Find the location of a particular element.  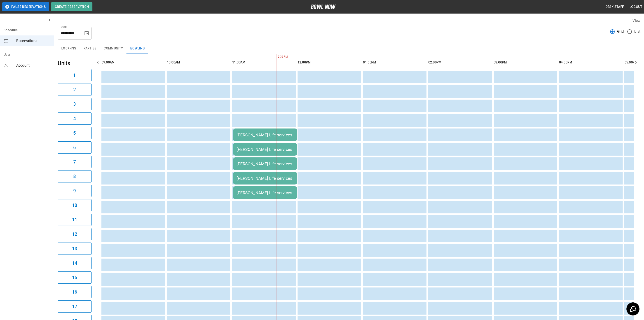

div: inventory tabs is located at coordinates (349, 48).